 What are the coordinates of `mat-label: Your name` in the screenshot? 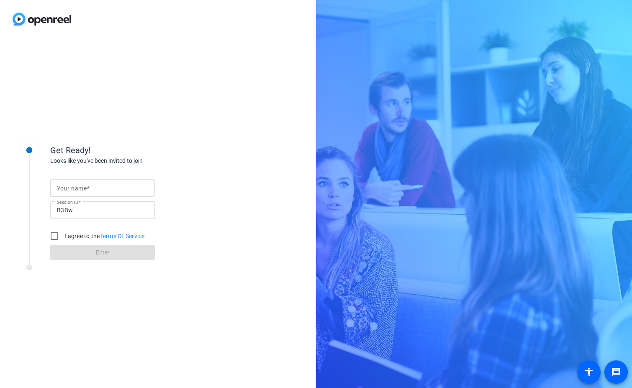 It's located at (72, 188).